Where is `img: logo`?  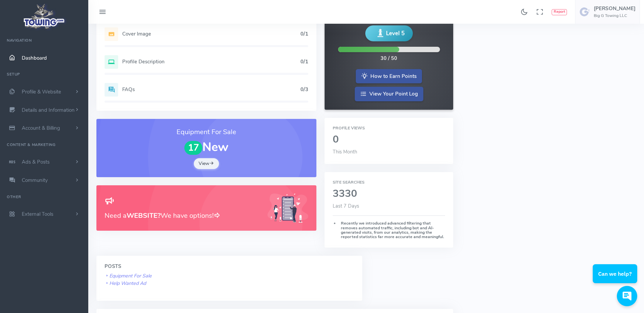
img: logo is located at coordinates (44, 16).